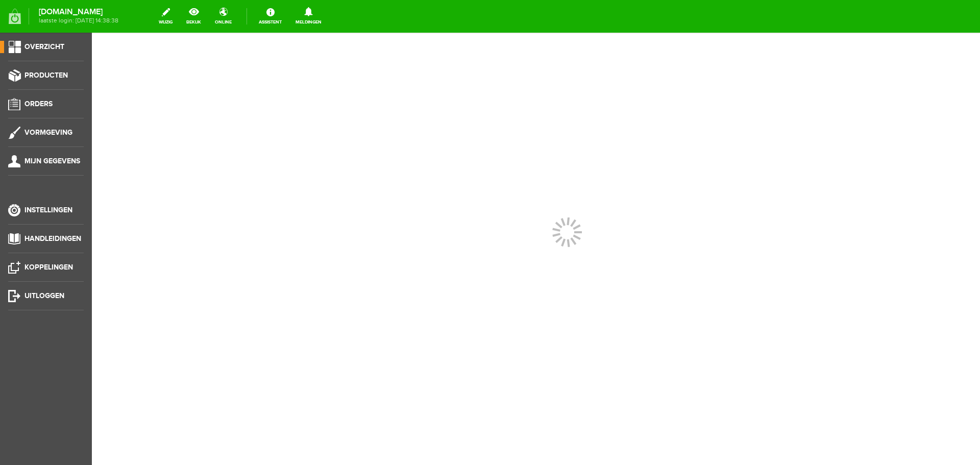  I want to click on span: Uitloggen, so click(44, 296).